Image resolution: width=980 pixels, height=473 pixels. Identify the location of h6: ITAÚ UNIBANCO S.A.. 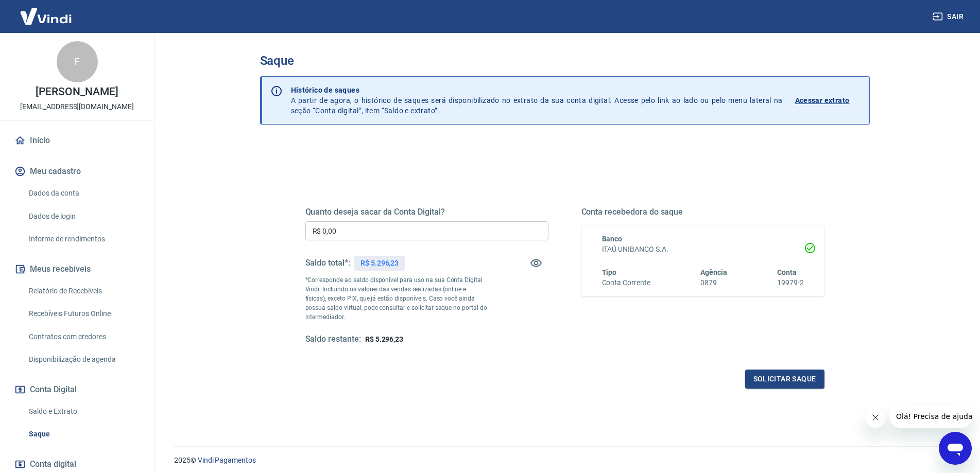
(703, 249).